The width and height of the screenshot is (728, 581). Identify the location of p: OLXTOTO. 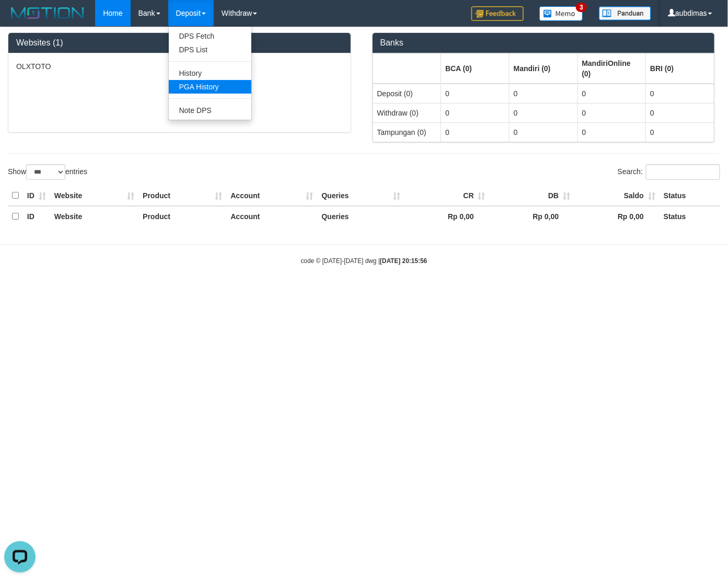
(179, 66).